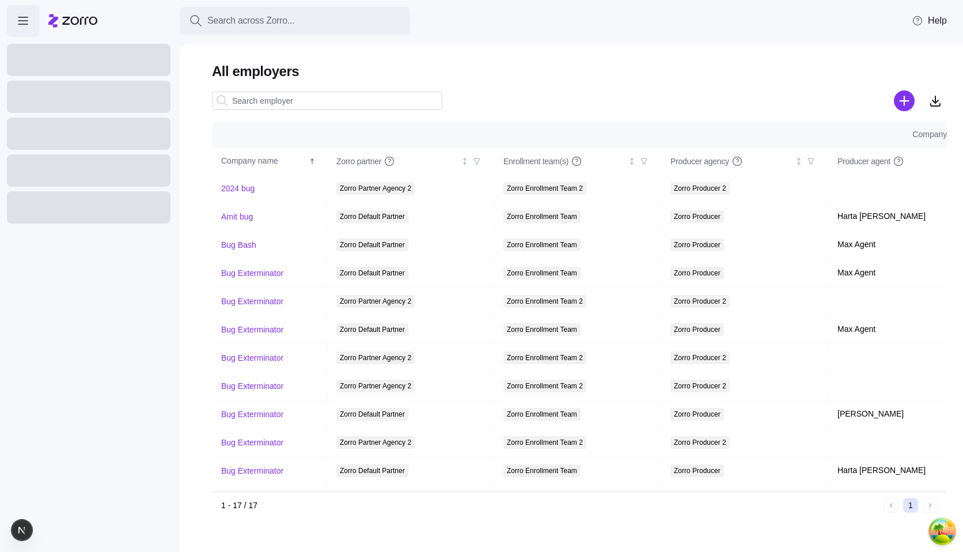  Describe the element at coordinates (891, 505) in the screenshot. I see `button: Previous page` at that location.